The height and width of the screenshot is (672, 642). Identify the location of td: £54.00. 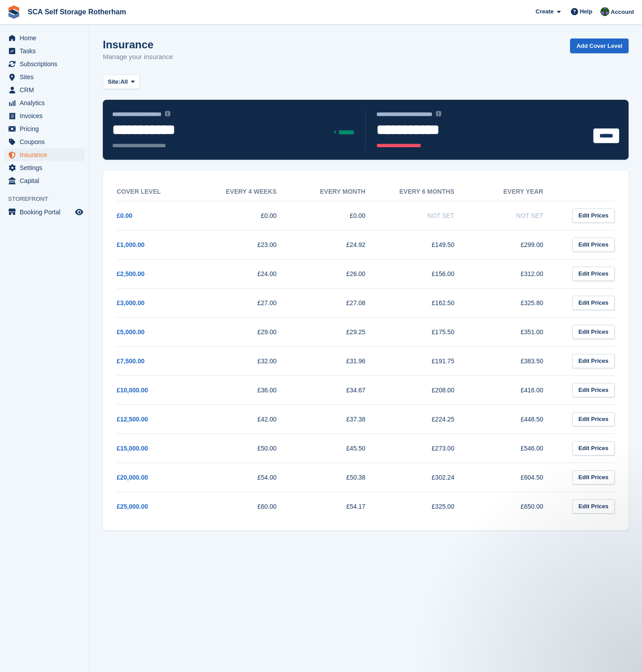
(250, 476).